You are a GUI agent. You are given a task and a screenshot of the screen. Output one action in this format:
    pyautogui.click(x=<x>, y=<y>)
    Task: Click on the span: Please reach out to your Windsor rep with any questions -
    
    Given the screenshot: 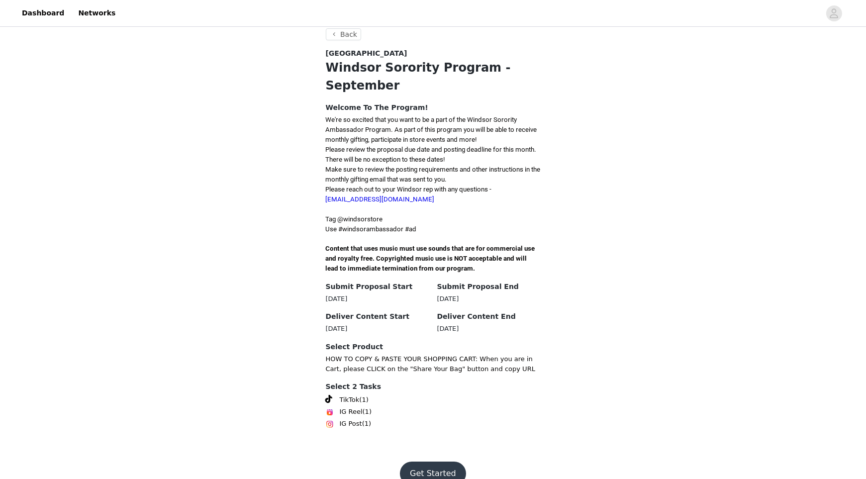 What is the action you would take?
    pyautogui.click(x=409, y=194)
    